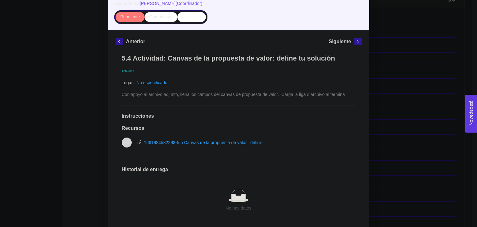 The height and width of the screenshot is (227, 477). What do you see at coordinates (119, 42) in the screenshot?
I see `button: left` at bounding box center [119, 42].